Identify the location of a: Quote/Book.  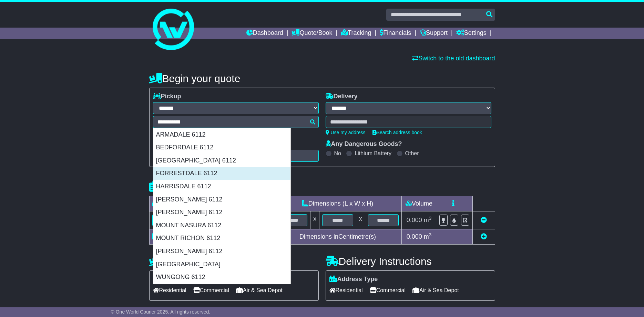
(312, 33).